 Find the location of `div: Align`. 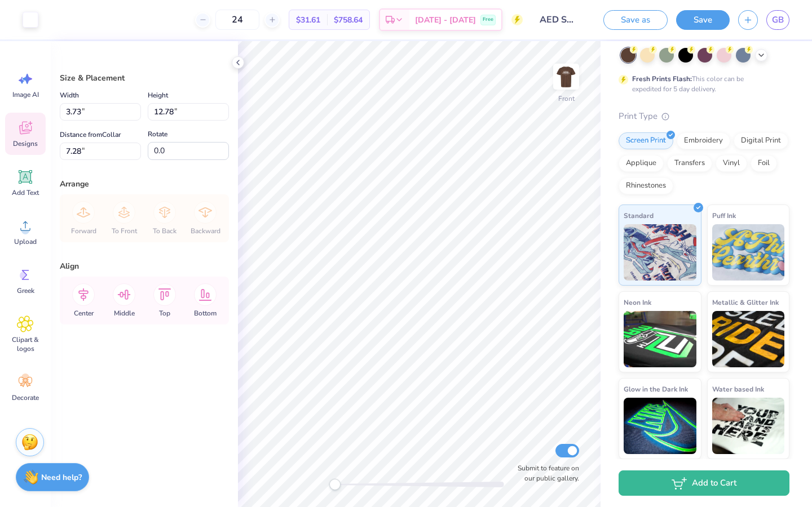

div: Align is located at coordinates (144, 266).